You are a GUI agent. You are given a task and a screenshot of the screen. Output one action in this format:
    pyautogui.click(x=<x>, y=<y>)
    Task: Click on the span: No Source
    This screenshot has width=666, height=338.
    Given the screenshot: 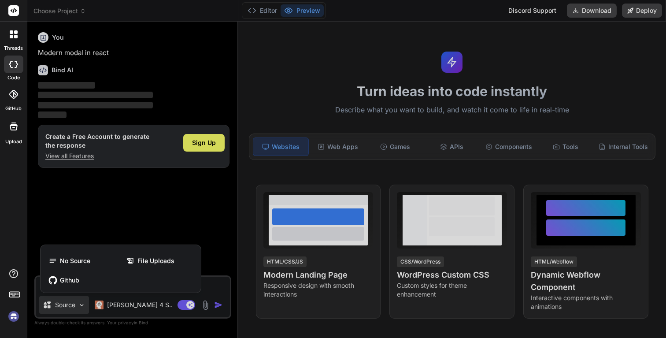 What is the action you would take?
    pyautogui.click(x=75, y=261)
    